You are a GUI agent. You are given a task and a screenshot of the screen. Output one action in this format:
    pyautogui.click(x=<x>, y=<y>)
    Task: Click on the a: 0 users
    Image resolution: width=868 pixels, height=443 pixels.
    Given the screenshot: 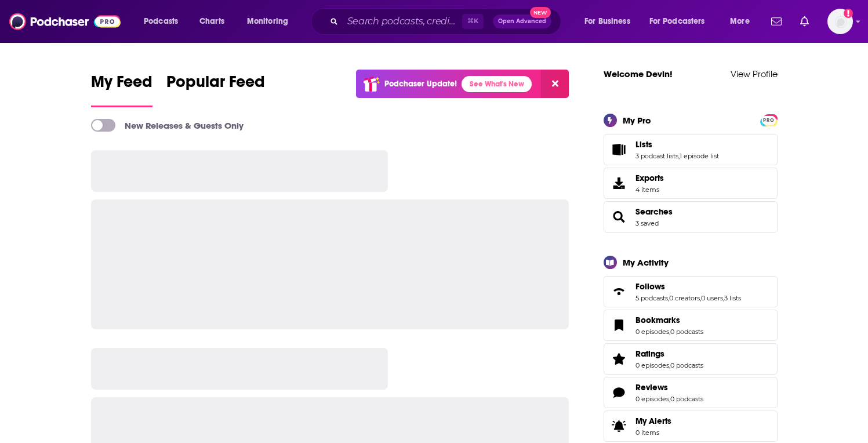 What is the action you would take?
    pyautogui.click(x=712, y=298)
    